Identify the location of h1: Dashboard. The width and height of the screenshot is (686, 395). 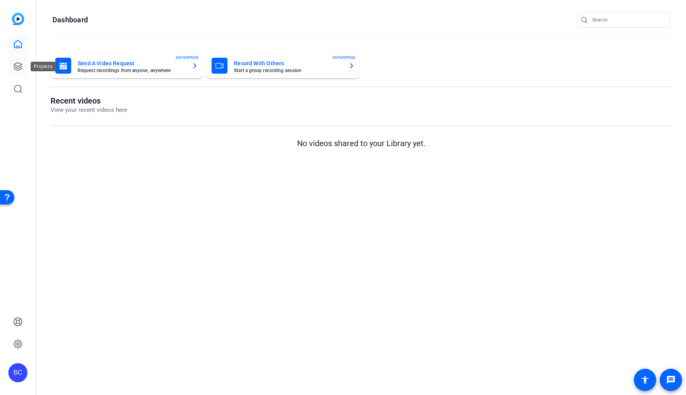
(70, 20).